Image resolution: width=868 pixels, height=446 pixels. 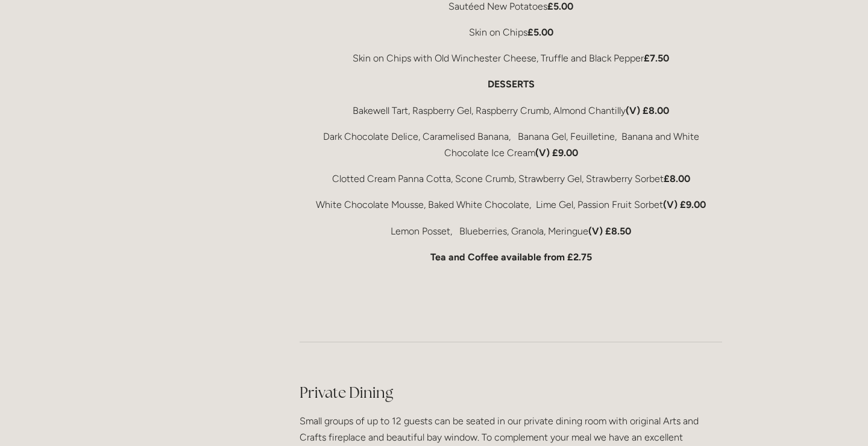 I want to click on h2: Private Dining, so click(x=511, y=393).